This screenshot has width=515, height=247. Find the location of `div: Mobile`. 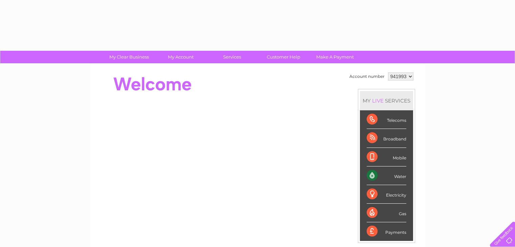

div: Mobile is located at coordinates (386, 157).